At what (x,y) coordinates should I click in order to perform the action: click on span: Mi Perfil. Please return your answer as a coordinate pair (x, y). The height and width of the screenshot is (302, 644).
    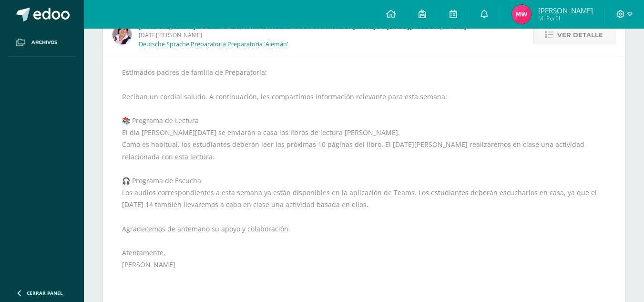
    Looking at the image, I should click on (565, 18).